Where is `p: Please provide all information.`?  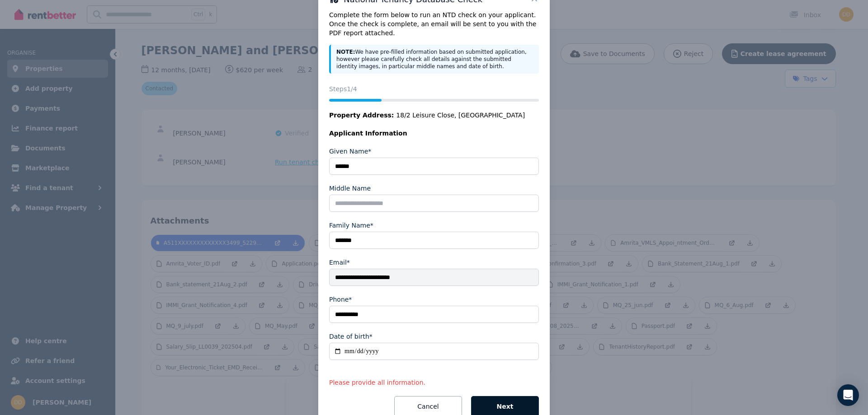
p: Please provide all information. is located at coordinates (434, 383).